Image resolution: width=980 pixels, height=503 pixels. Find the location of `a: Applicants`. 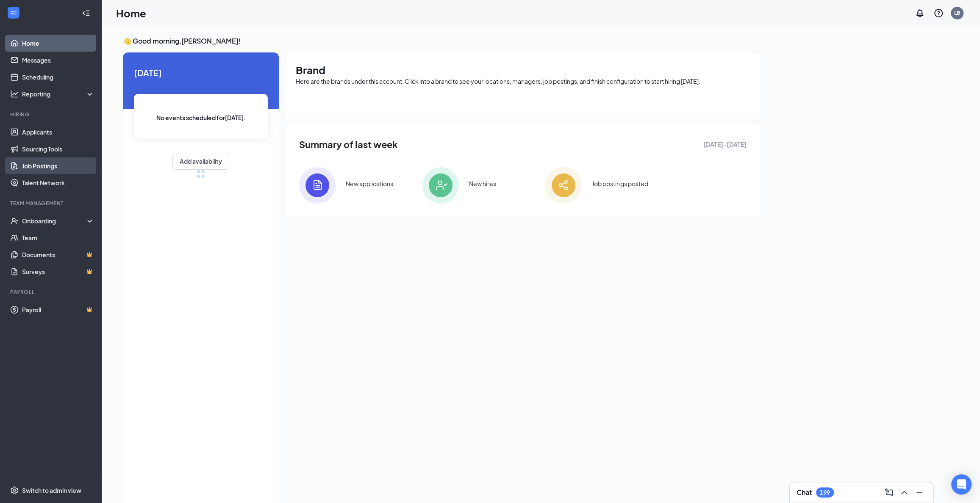

a: Applicants is located at coordinates (58, 132).